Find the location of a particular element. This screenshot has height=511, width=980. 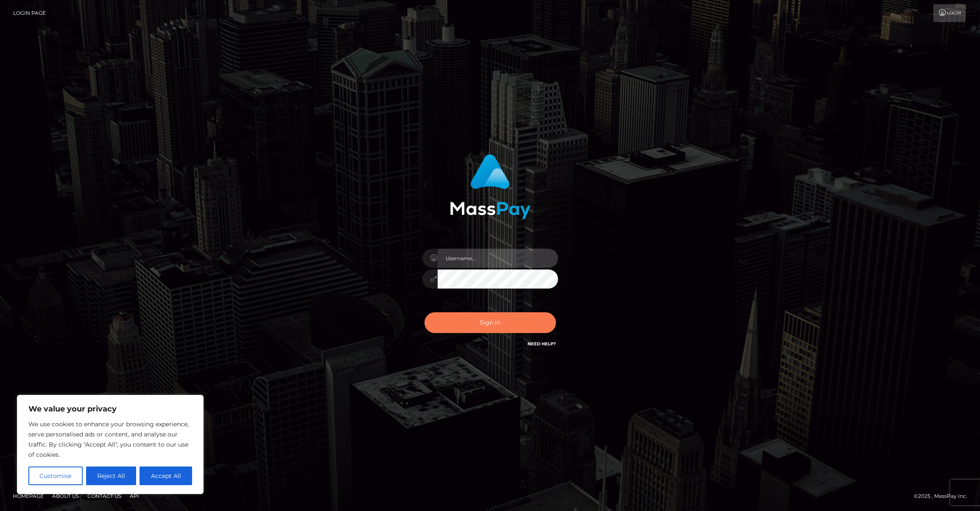

a: About Us is located at coordinates (65, 496).